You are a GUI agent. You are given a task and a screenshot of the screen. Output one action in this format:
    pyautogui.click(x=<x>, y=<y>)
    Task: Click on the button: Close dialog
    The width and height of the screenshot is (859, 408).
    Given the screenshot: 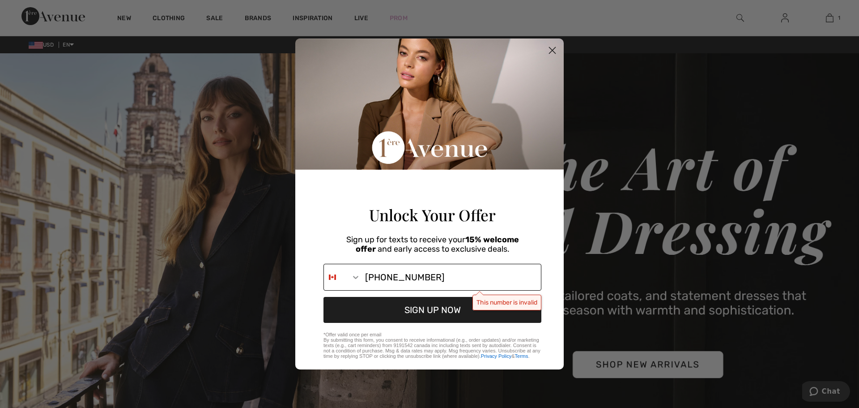 What is the action you would take?
    pyautogui.click(x=552, y=50)
    